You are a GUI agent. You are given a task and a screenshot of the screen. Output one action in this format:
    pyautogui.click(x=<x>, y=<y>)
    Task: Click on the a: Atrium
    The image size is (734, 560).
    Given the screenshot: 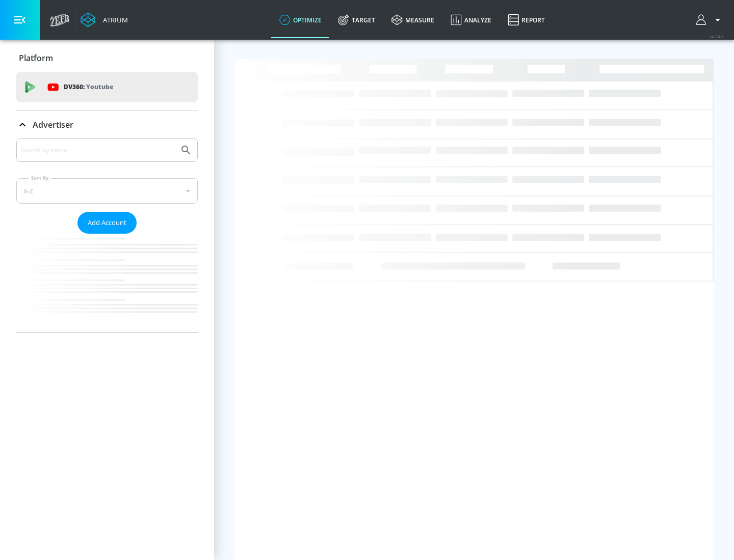 What is the action you would take?
    pyautogui.click(x=104, y=19)
    